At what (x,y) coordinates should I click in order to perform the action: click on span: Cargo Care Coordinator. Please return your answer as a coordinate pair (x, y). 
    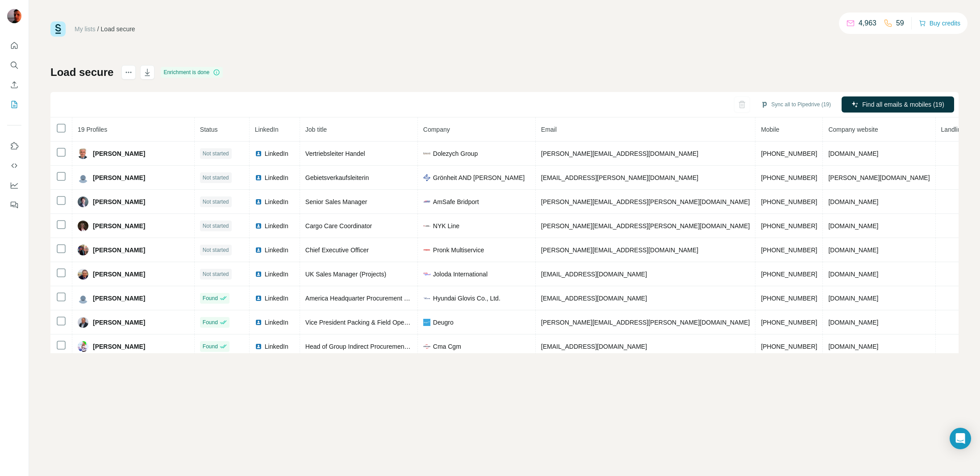
    Looking at the image, I should click on (338, 226).